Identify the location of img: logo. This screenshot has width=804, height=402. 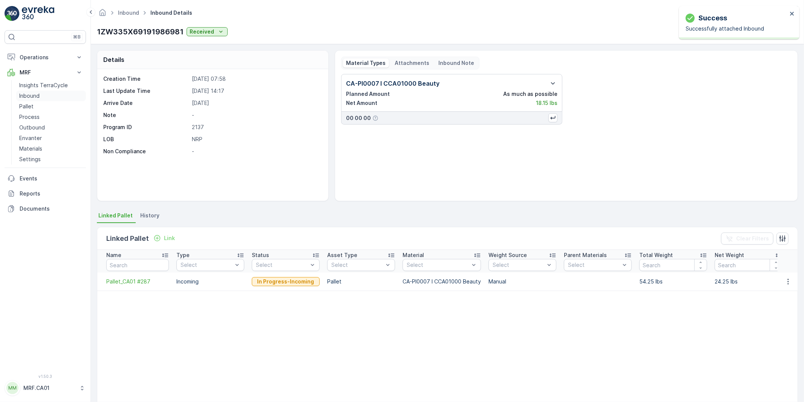
(12, 14).